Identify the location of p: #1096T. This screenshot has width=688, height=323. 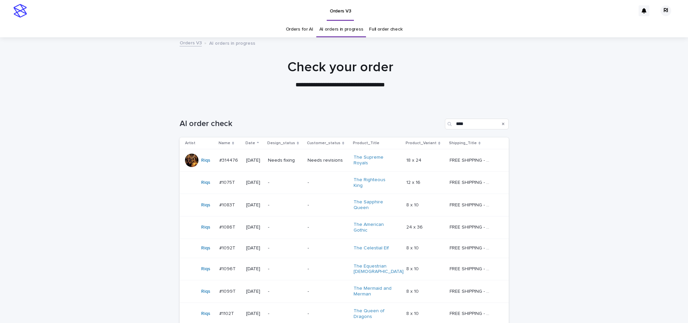
(228, 268).